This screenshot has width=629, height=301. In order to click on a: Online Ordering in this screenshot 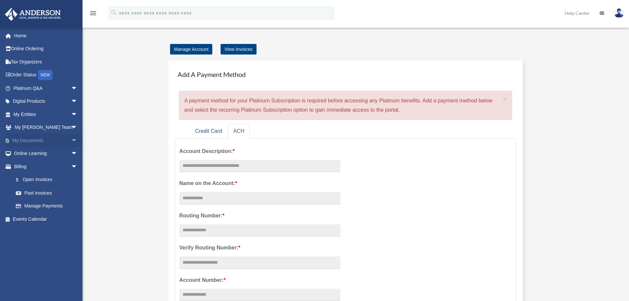, I will do `click(46, 49)`.